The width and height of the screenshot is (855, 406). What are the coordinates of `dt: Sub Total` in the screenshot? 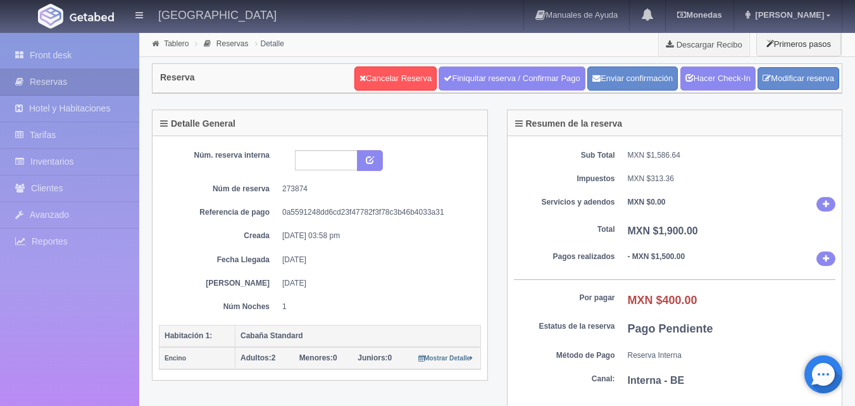 It's located at (565, 155).